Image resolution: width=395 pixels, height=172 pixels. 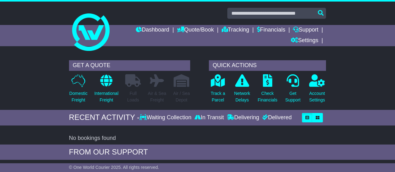 What do you see at coordinates (78, 90) in the screenshot?
I see `a: DomesticFreight` at bounding box center [78, 90].